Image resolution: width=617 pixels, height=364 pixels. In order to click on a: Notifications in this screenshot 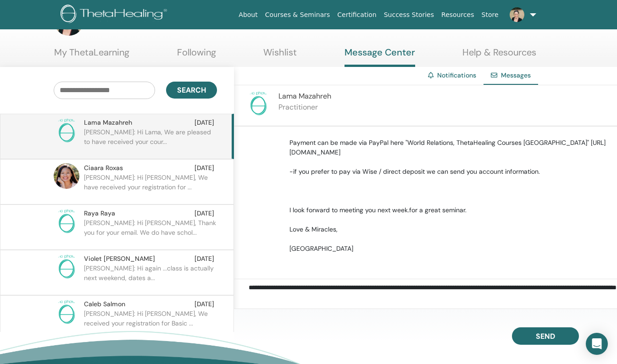, I will do `click(457, 75)`.